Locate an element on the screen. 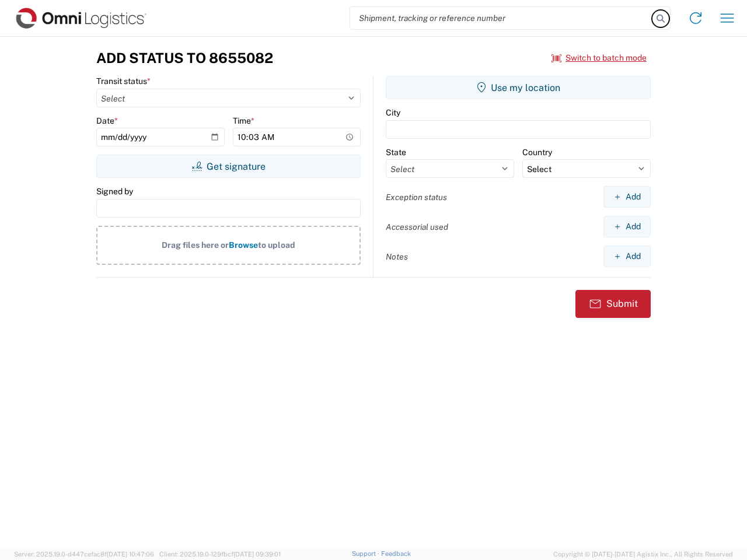  button: Get signature is located at coordinates (228, 166).